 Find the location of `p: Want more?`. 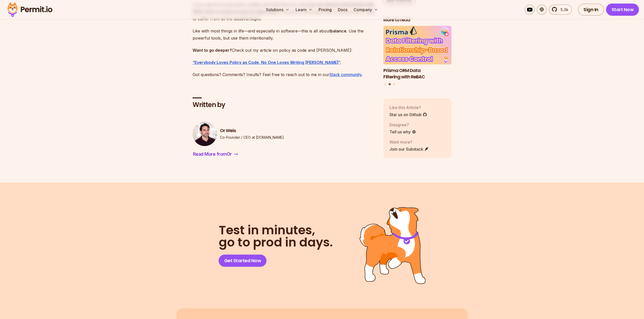

p: Want more? is located at coordinates (409, 142).